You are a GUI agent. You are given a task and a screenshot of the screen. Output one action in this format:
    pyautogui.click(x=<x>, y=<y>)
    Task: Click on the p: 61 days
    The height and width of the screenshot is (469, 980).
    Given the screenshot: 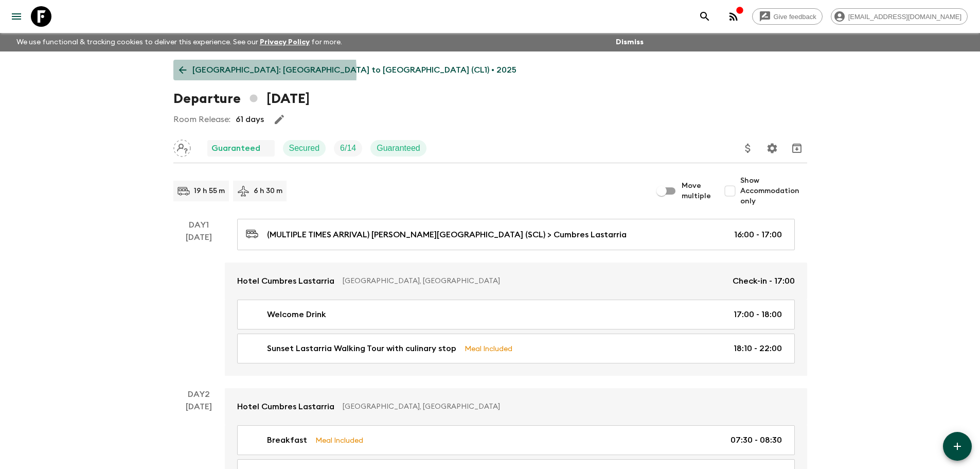 What is the action you would take?
    pyautogui.click(x=249, y=119)
    